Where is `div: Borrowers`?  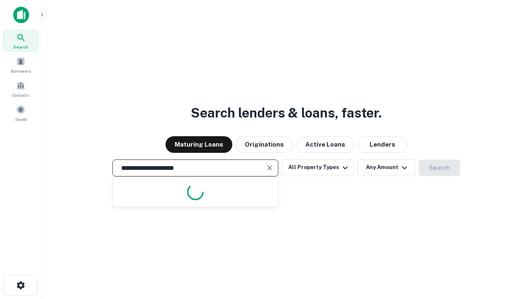
div: Borrowers is located at coordinates (21, 65).